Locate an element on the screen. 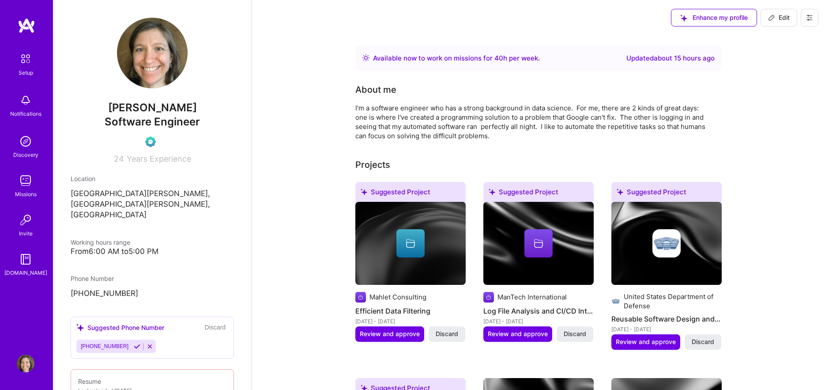 This screenshot has height=390, width=825. div: Discovery is located at coordinates (26, 154).